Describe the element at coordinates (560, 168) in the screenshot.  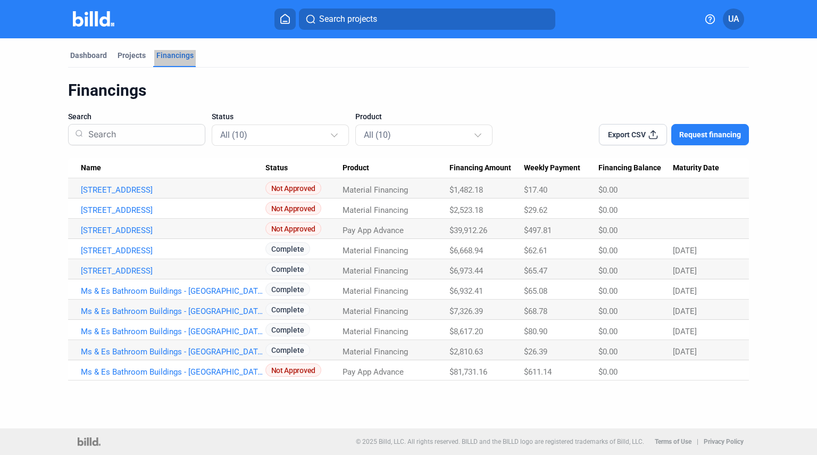
I see `div: Weekly Payment` at that location.